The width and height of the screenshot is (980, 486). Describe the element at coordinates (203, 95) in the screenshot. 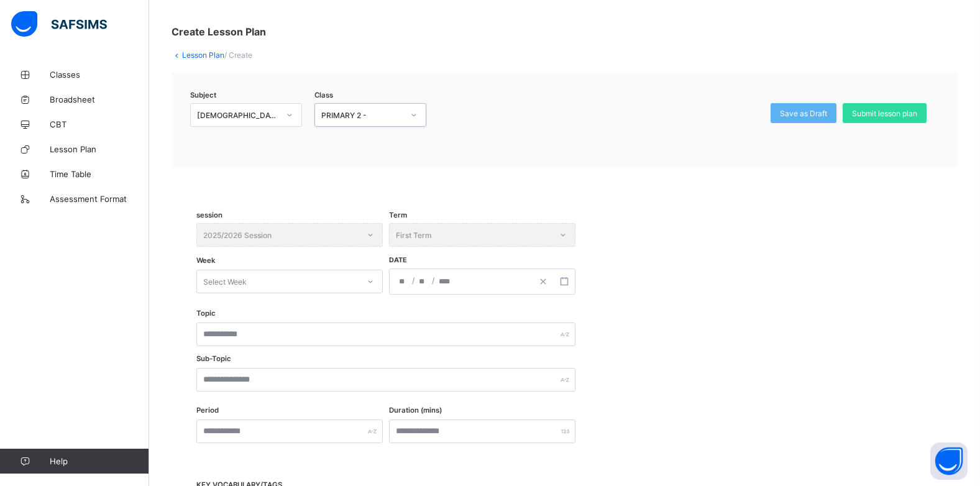

I see `span: Subject` at that location.